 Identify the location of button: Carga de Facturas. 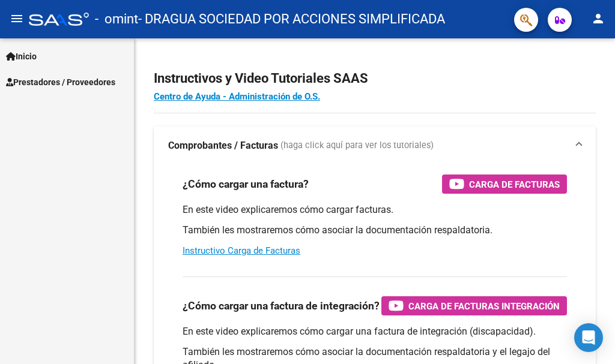
(504, 184).